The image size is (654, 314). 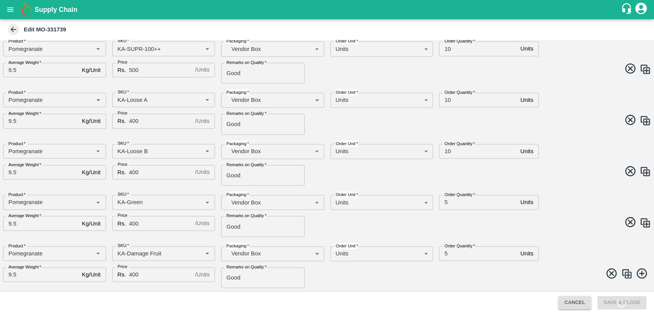 What do you see at coordinates (327, 10) in the screenshot?
I see `a: Supply Chain` at bounding box center [327, 10].